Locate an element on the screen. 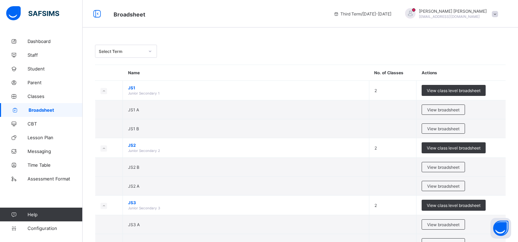  span: Junior Secondary 3 is located at coordinates (144, 208).